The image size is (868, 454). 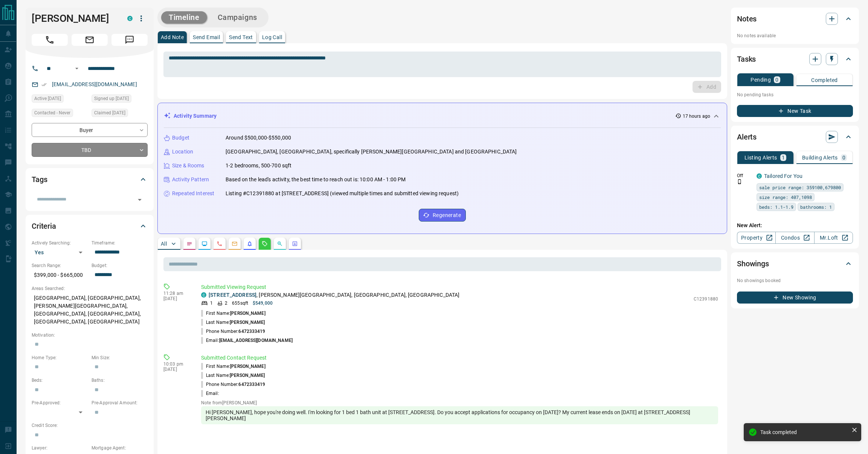 What do you see at coordinates (237, 17) in the screenshot?
I see `button: Campaigns` at bounding box center [237, 17].